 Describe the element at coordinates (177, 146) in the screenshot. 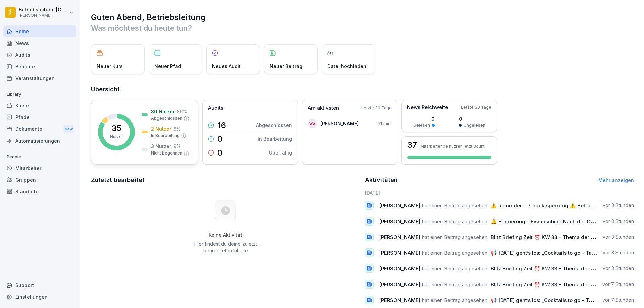

I see `p: 9 %` at that location.